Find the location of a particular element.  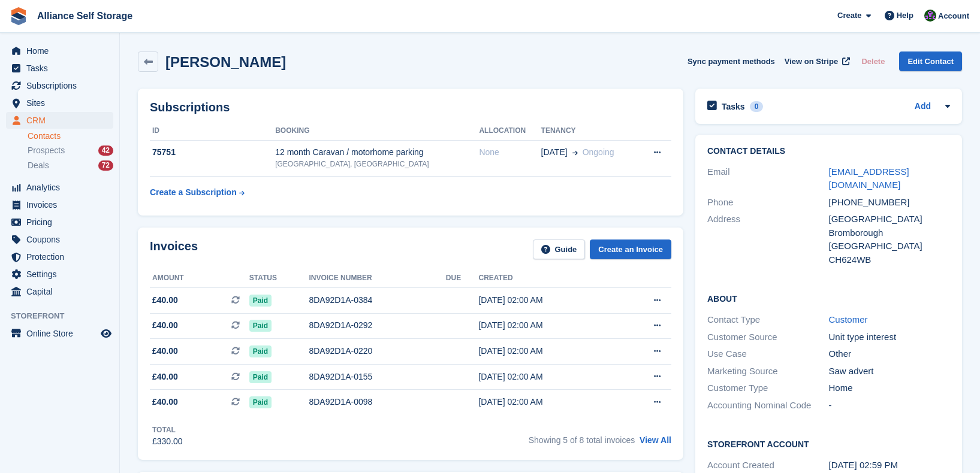

img: Romilly Norton is located at coordinates (931, 16).